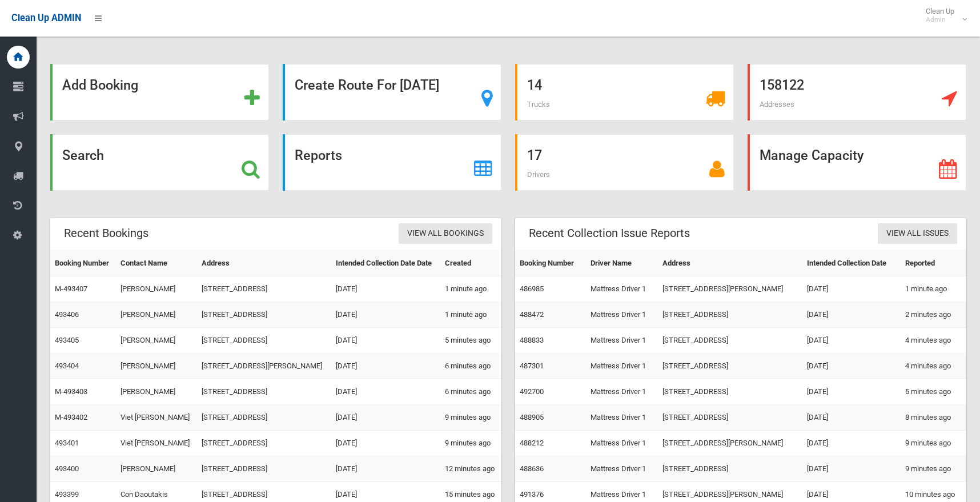 The height and width of the screenshot is (502, 980). What do you see at coordinates (71, 288) in the screenshot?
I see `a: M-493407` at bounding box center [71, 288].